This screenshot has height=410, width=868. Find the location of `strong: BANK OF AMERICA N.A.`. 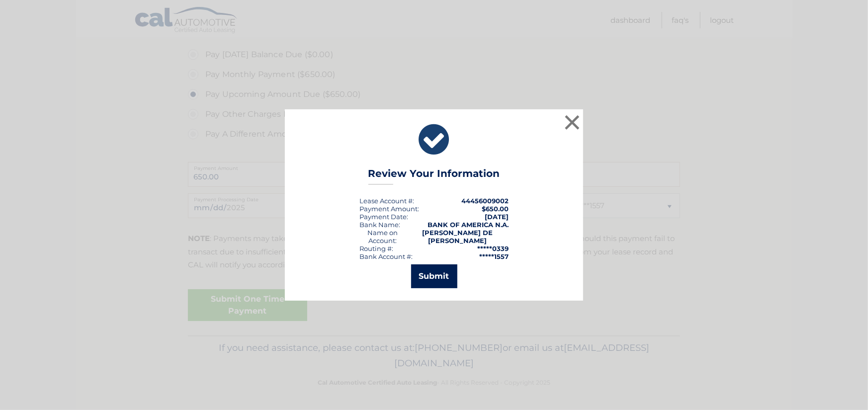

strong: BANK OF AMERICA N.A. is located at coordinates (468, 224).